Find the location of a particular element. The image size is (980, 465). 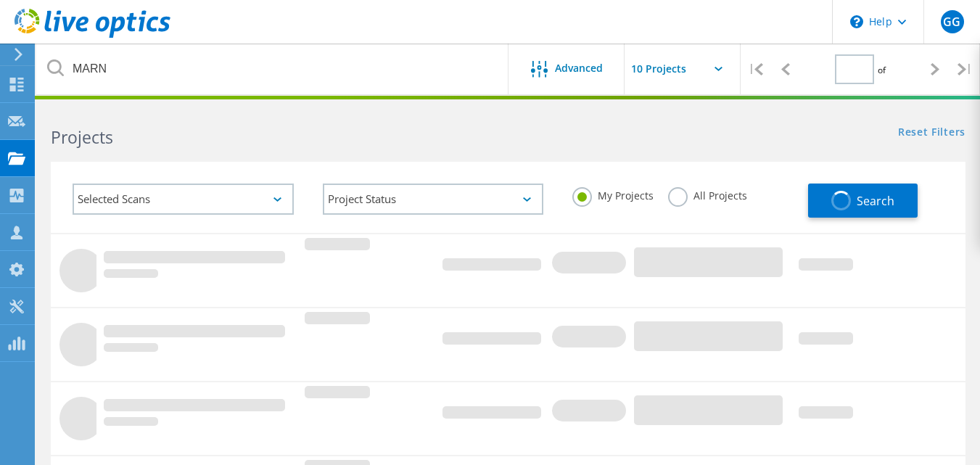

span: of is located at coordinates (882, 70).